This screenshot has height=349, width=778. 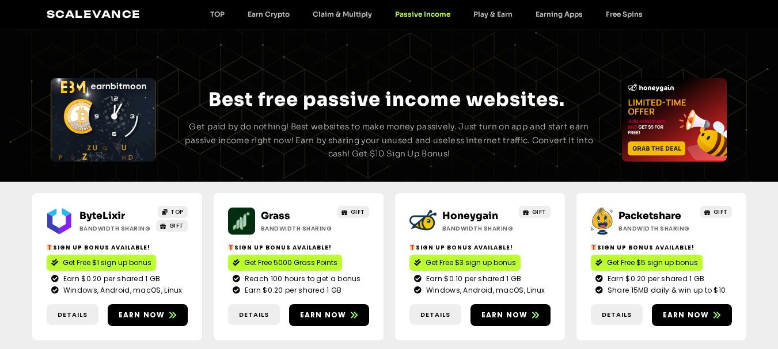 I want to click on span: Get Free 5000 Grass Points, so click(x=291, y=263).